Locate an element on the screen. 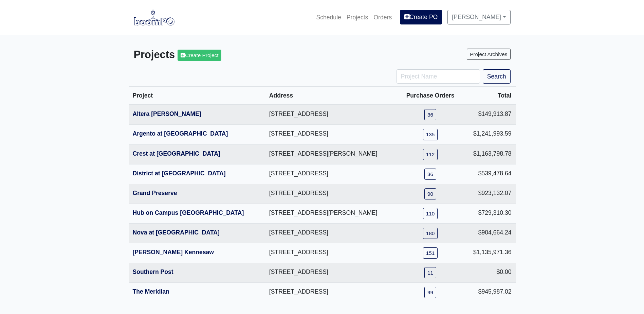 The height and width of the screenshot is (314, 644). th: Project is located at coordinates (197, 96).